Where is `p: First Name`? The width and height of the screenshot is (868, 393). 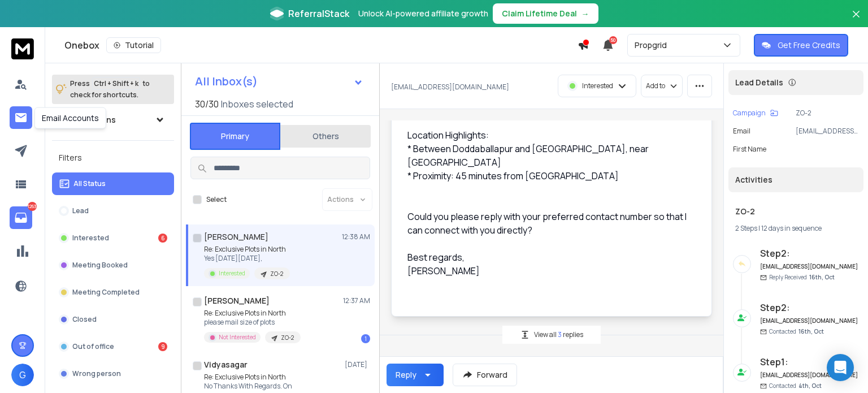
p: First Name is located at coordinates (749, 149).